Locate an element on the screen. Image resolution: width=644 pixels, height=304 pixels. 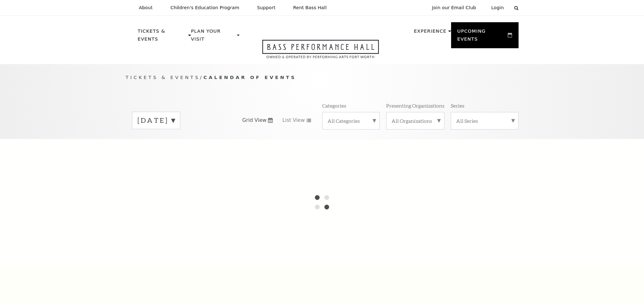
label: All Organizations is located at coordinates (415, 121).